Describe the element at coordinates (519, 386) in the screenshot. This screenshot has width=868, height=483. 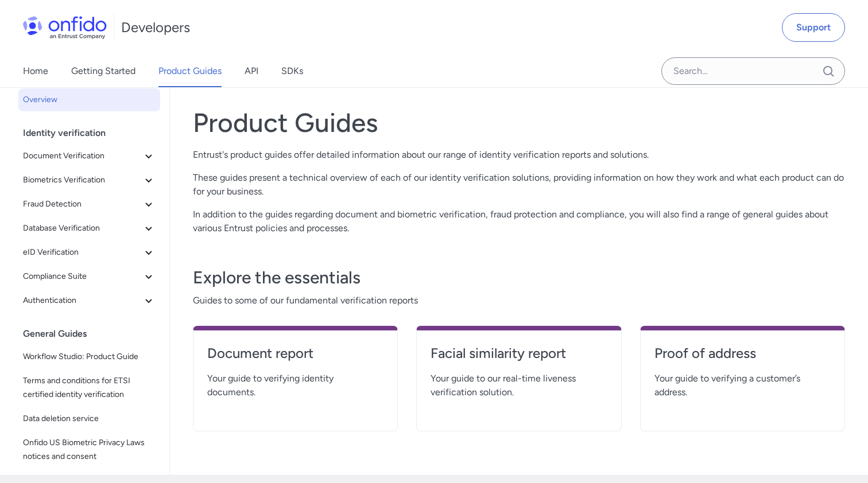
I see `span: Your guide to our real-time liveness verification solution.` at that location.